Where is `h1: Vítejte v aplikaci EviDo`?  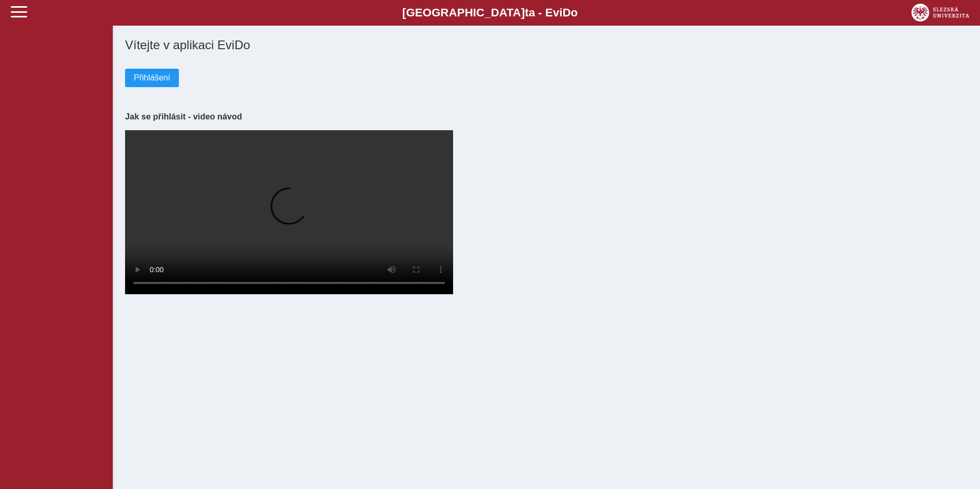 h1: Vítejte v aplikaci EviDo is located at coordinates (546, 45).